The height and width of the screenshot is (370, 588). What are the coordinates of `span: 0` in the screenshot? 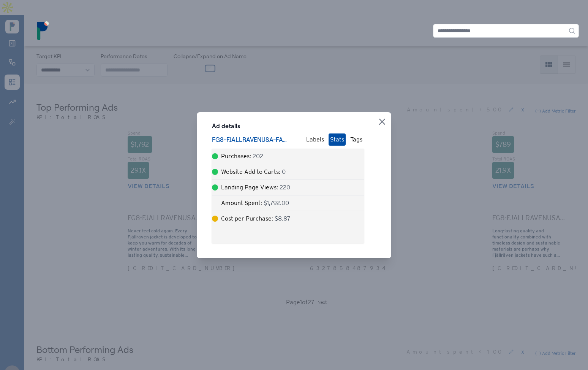 It's located at (284, 171).